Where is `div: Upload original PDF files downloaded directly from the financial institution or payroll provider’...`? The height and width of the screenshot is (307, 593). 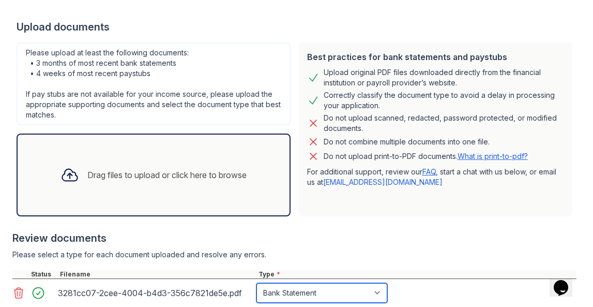
div: Upload original PDF files downloaded directly from the financial institution or payroll provider’... is located at coordinates (444, 78).